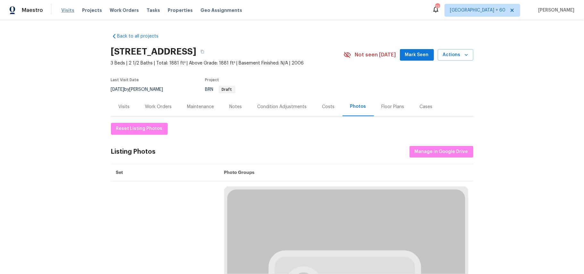 The width and height of the screenshot is (584, 274). I want to click on th: Set, so click(165, 172).